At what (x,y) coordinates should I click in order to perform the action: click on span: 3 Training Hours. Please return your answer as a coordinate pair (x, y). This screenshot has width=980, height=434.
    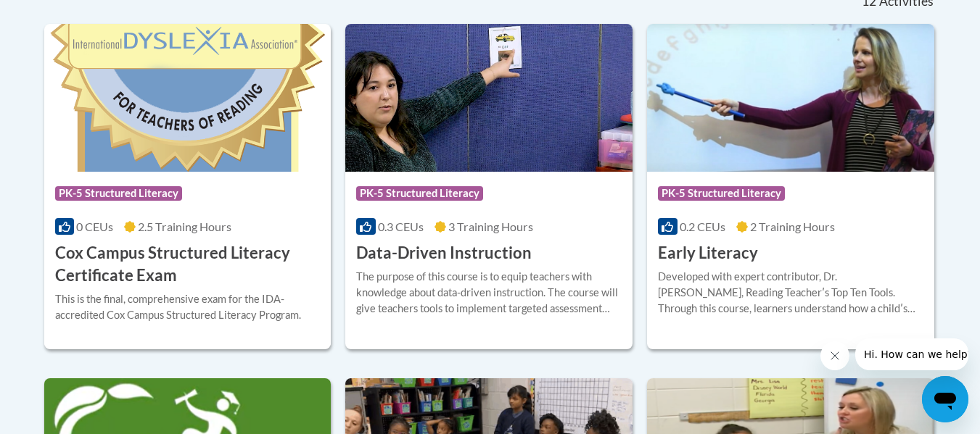
    Looking at the image, I should click on (490, 226).